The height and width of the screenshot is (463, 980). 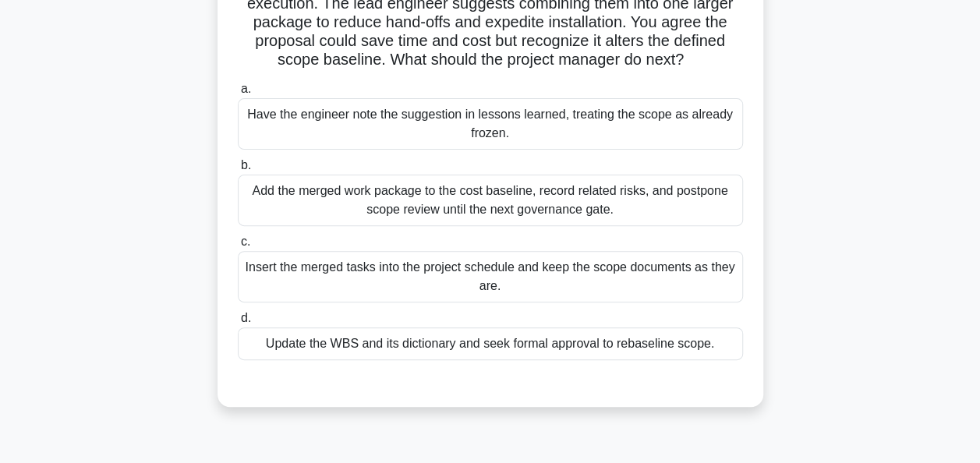 What do you see at coordinates (491, 124) in the screenshot?
I see `div: Have the engineer note the suggestion in lessons learned, treating the scope as already frozen.` at bounding box center [491, 124].